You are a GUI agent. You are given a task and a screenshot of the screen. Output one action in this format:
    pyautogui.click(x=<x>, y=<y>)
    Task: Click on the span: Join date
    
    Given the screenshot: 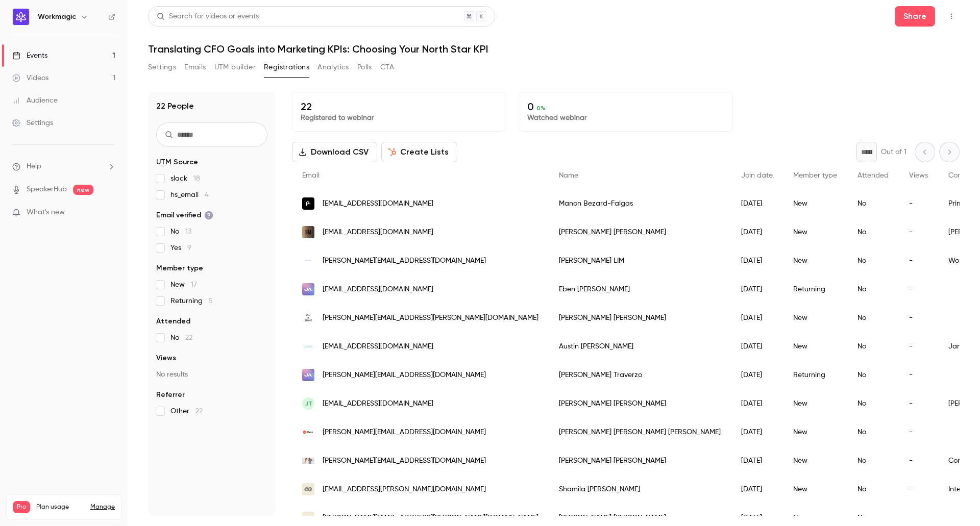 What is the action you would take?
    pyautogui.click(x=757, y=176)
    